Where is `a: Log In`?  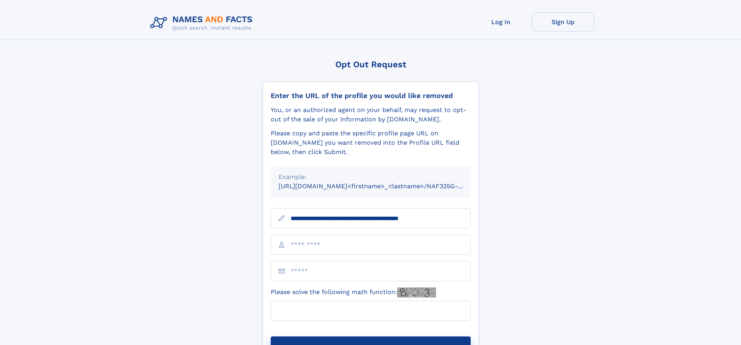 a: Log In is located at coordinates (501, 22).